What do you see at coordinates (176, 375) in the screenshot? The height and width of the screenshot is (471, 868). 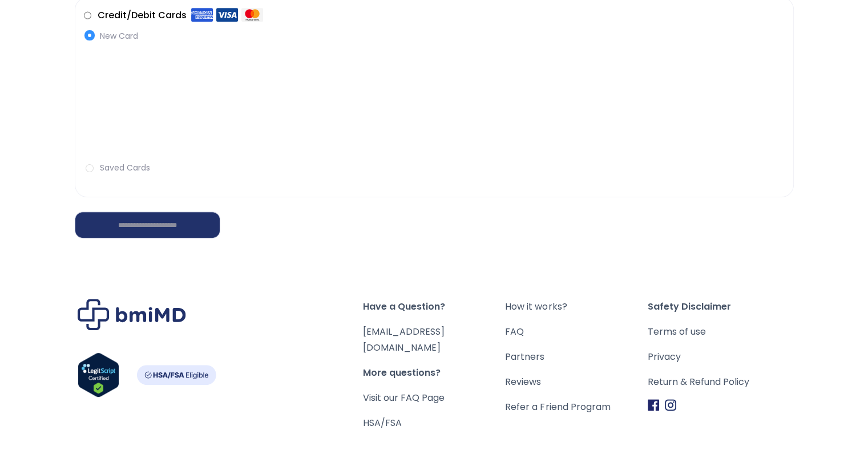 I see `img: HSA-FSA` at bounding box center [176, 375].